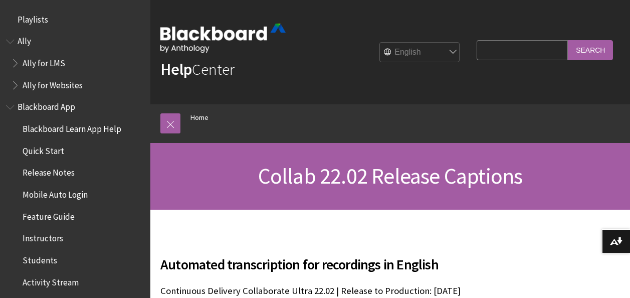 The height and width of the screenshot is (298, 630). I want to click on span: Feature Guide, so click(49, 215).